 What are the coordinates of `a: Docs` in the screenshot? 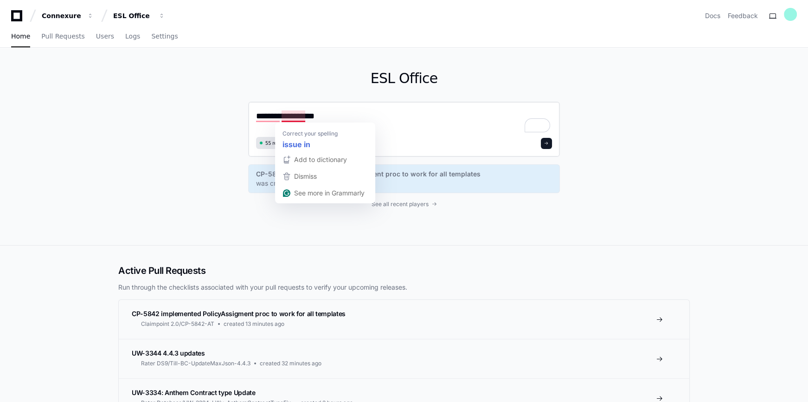 It's located at (713, 16).